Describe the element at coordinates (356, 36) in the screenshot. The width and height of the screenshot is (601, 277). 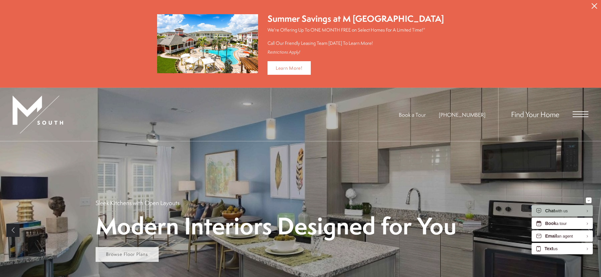
I see `p: We're Offering Up To ONE MONTH FREE on Select Homes For A Limited Time!* Call Our Friendly Leasin...` at that location.